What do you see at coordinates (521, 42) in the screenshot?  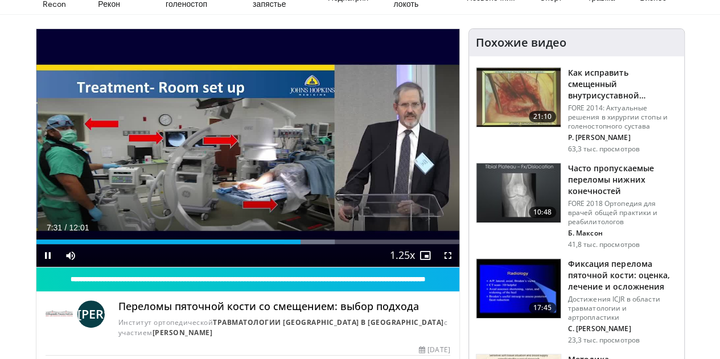 I see `font: Похожие видео` at bounding box center [521, 42].